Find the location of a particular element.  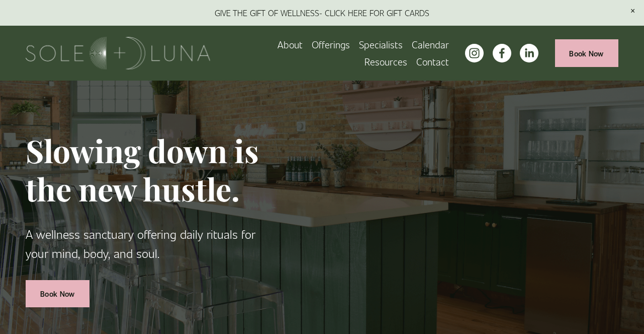

a: Calendar is located at coordinates (430, 44).